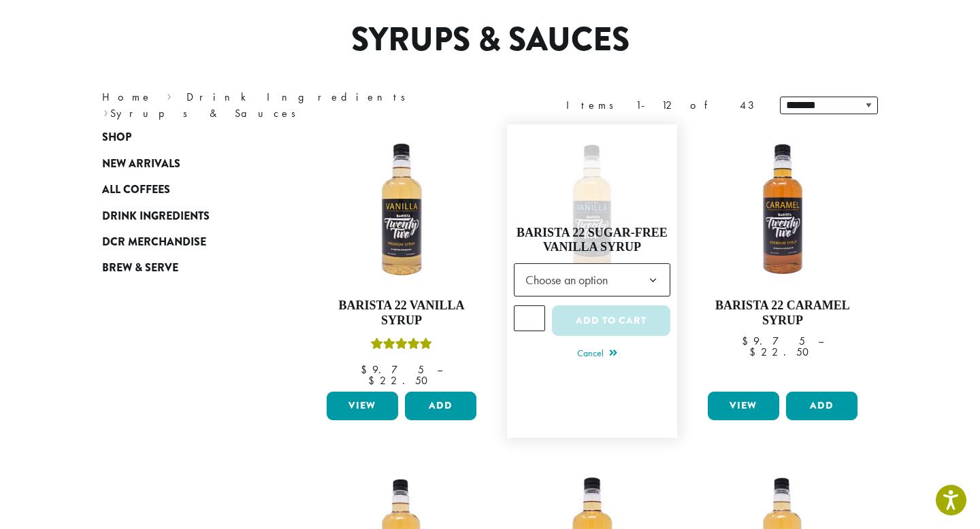 The height and width of the screenshot is (529, 980). What do you see at coordinates (782, 210) in the screenshot?
I see `img: CARAMEL-1-300x300.png` at bounding box center [782, 210].